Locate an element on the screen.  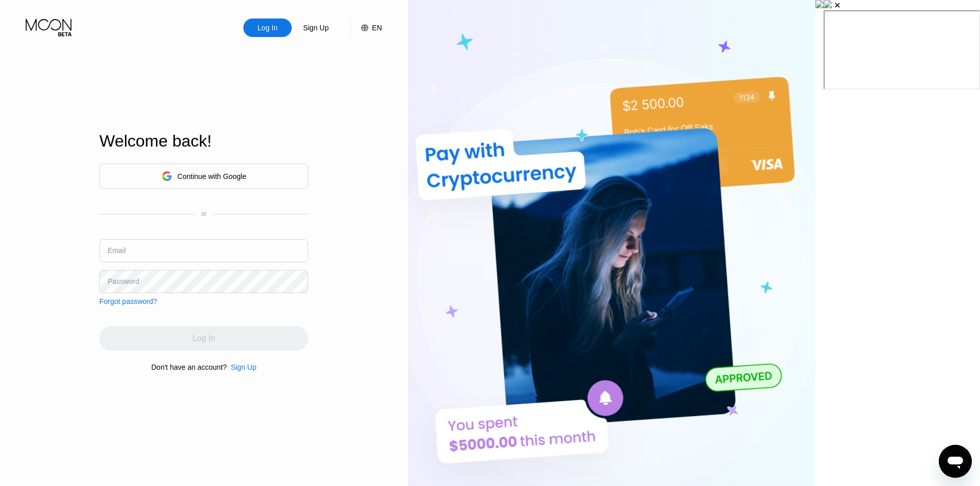
div: or is located at coordinates (203, 214).